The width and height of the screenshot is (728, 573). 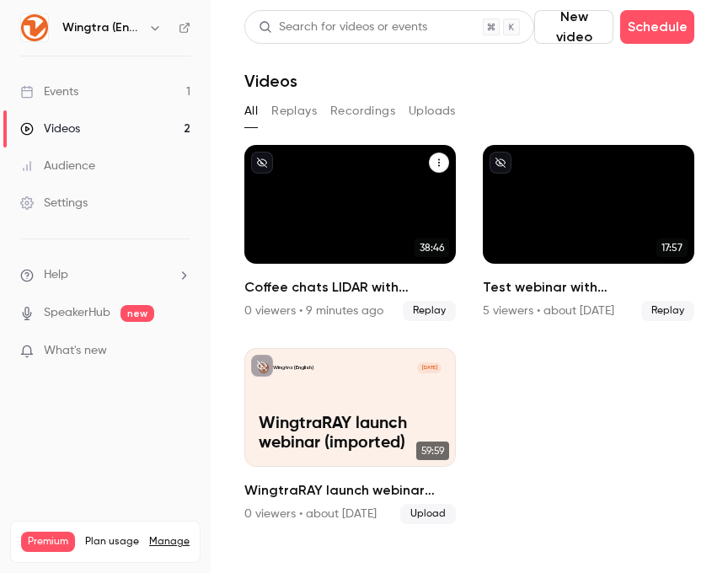 I want to click on h1: Videos, so click(x=270, y=81).